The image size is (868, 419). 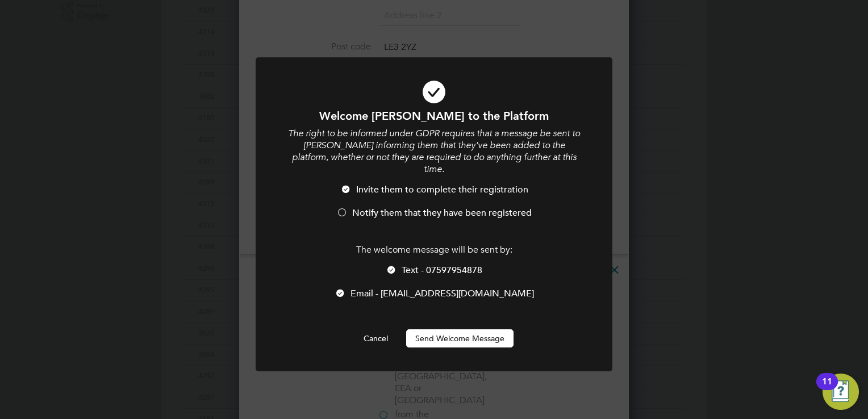 What do you see at coordinates (827, 389) in the screenshot?
I see `div: 11` at bounding box center [827, 389].